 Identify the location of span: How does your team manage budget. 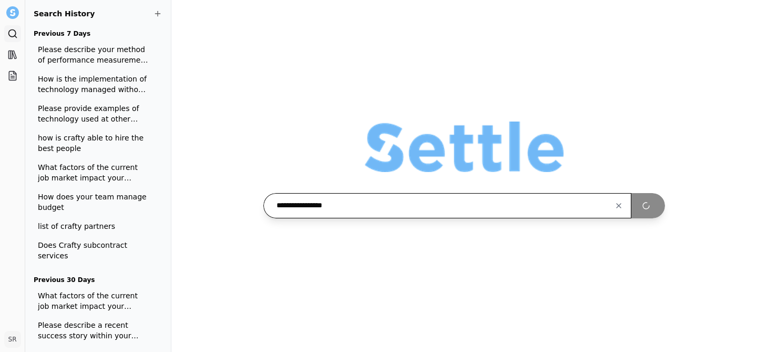
(94, 202).